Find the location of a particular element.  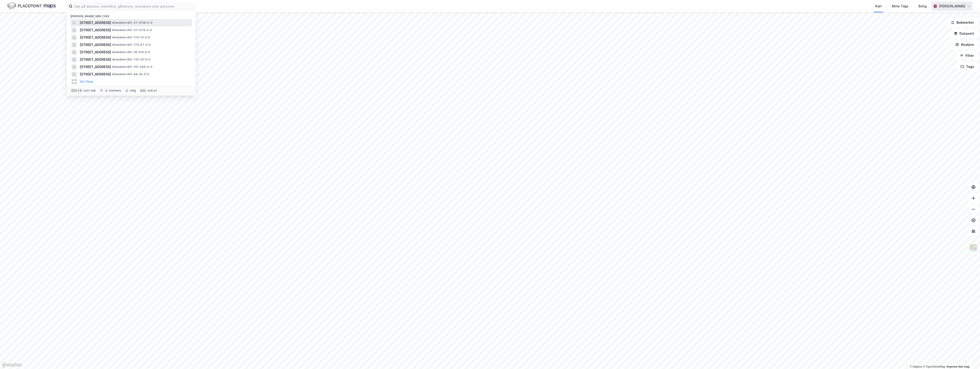

div: avbryt is located at coordinates (152, 91).